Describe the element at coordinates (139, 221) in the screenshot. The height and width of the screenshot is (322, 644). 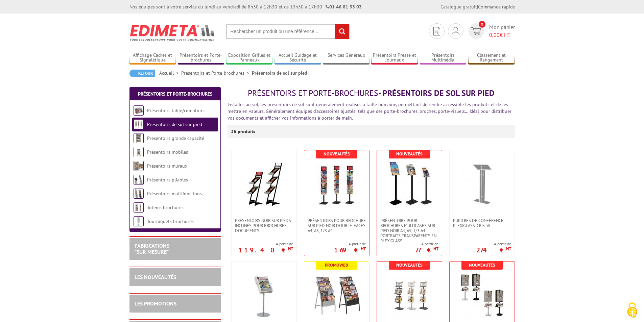
I see `img: Tourniquets brochures` at that location.